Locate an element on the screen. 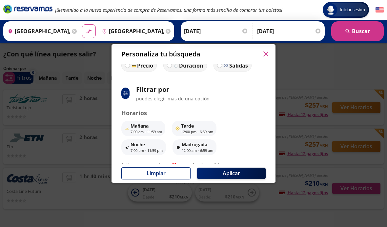 The height and width of the screenshot is (227, 387). button: Madrugada12:00 am - 6:59 am is located at coordinates (195, 147).